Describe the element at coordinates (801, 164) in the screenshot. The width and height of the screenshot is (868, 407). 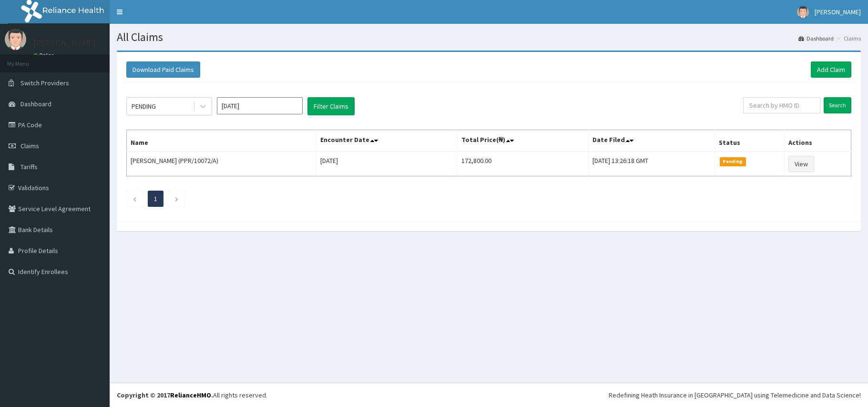
I see `a: View` at that location.